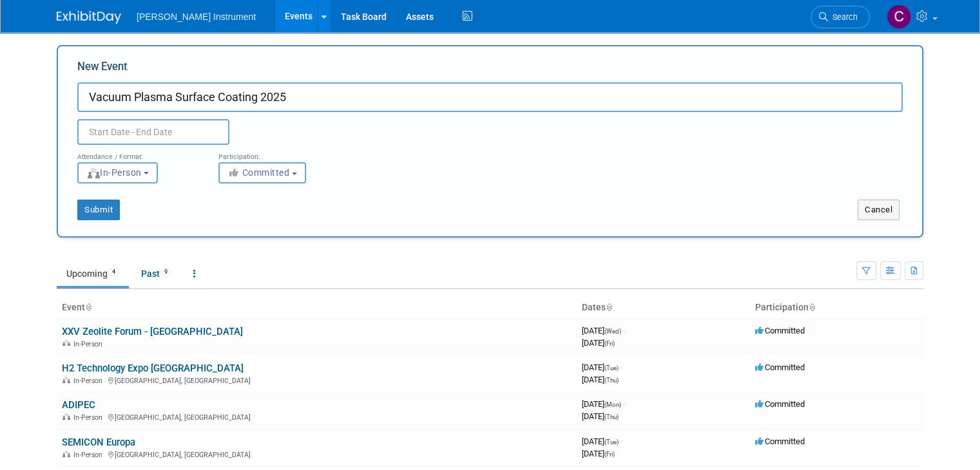 The image size is (980, 470). Describe the element at coordinates (165, 272) in the screenshot. I see `span: 9` at that location.